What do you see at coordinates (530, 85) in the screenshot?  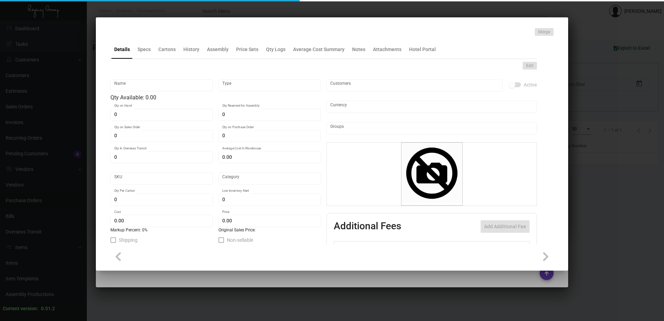 I see `span: Active` at bounding box center [530, 85].